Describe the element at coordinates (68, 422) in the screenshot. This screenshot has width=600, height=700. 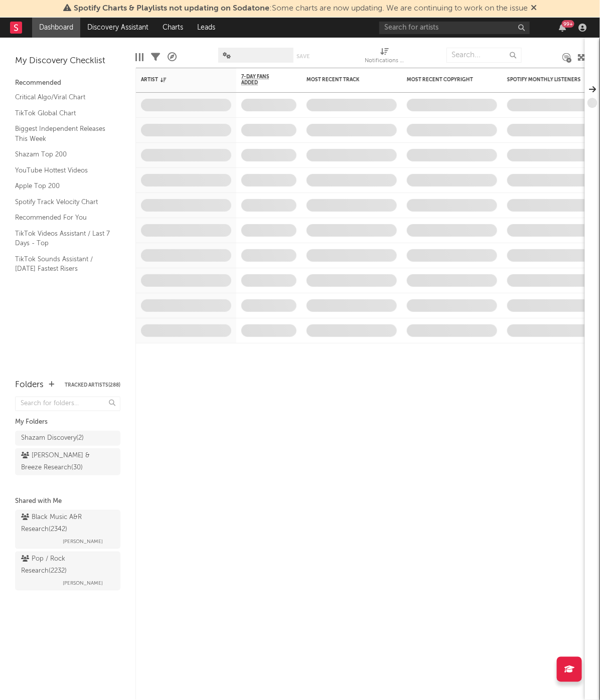
I see `div: My Folders` at that location.